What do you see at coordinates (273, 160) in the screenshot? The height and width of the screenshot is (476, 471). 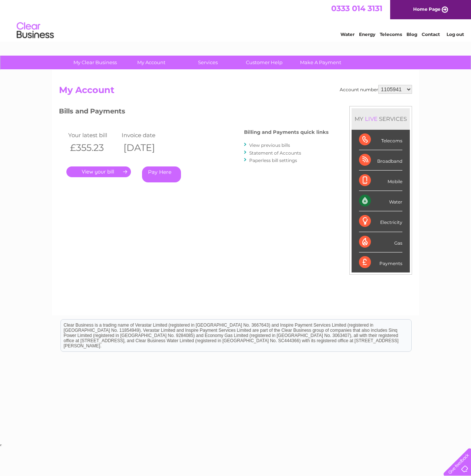 I see `a: Paperless bill settings` at bounding box center [273, 160].